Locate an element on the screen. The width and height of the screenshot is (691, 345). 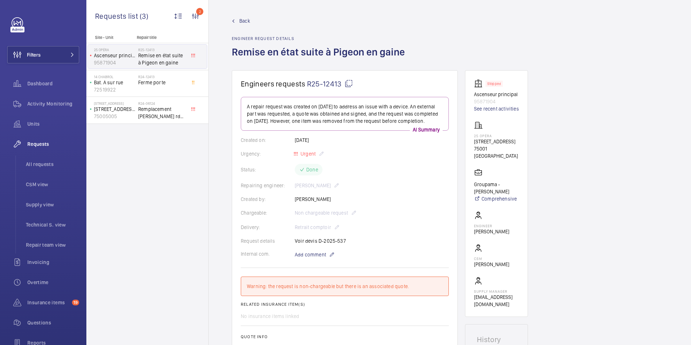
span: 19 is located at coordinates (76, 302).